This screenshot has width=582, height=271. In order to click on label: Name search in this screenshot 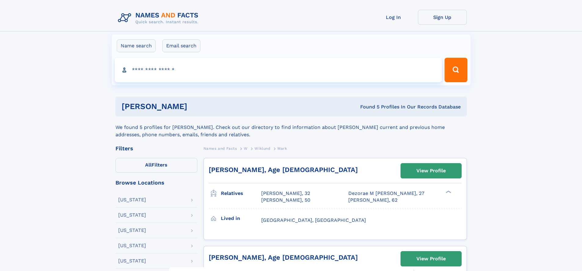, I will do `click(136, 46)`.